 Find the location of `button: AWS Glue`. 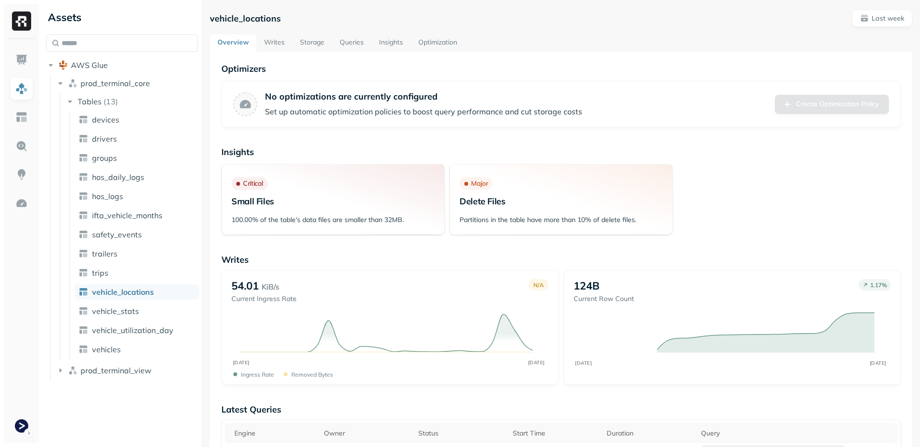

button: AWS Glue is located at coordinates (122, 65).